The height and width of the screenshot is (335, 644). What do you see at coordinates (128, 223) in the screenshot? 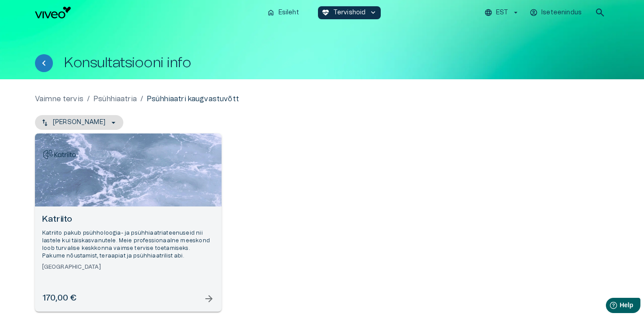
I see `a: Open selected supplier available booking dates` at bounding box center [128, 223].